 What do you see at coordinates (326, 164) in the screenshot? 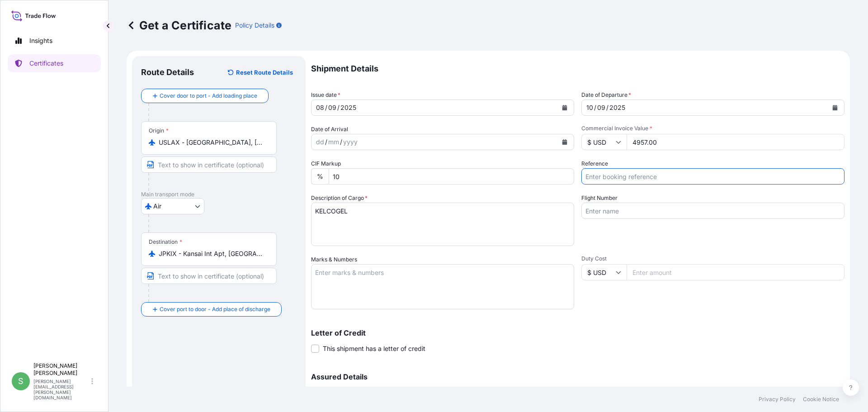
I see `label: CIF Markup` at bounding box center [326, 164].